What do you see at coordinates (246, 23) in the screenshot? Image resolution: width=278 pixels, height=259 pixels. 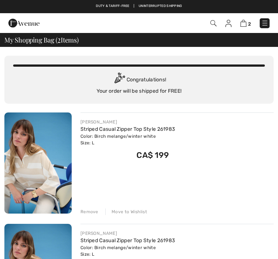 I see `a: 2` at bounding box center [246, 23].